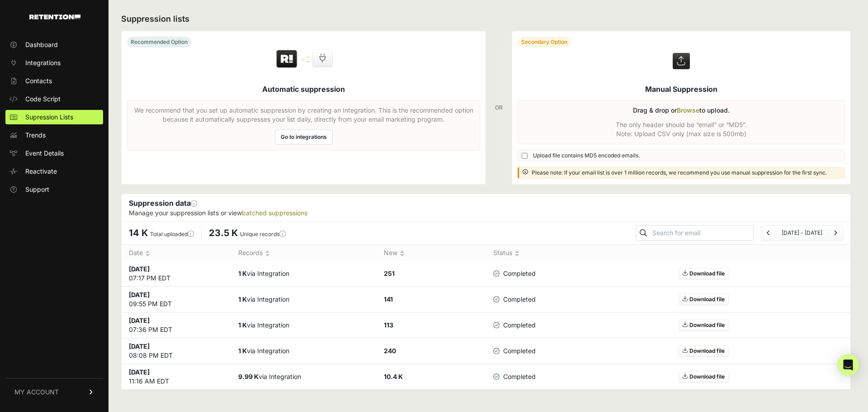  Describe the element at coordinates (54, 63) in the screenshot. I see `a: Integrations` at that location.